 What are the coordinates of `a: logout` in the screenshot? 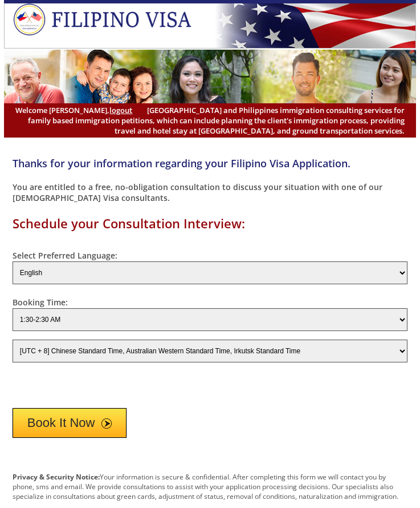 It's located at (121, 110).